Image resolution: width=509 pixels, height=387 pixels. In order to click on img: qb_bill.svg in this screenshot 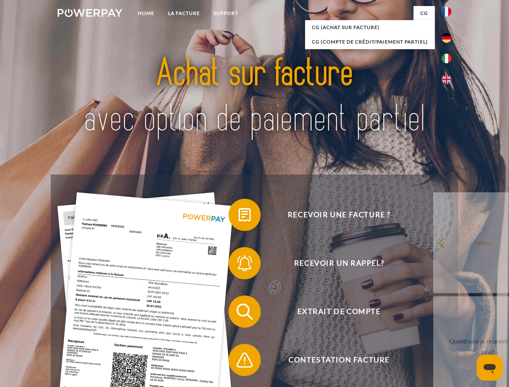, I will do `click(245, 215)`.